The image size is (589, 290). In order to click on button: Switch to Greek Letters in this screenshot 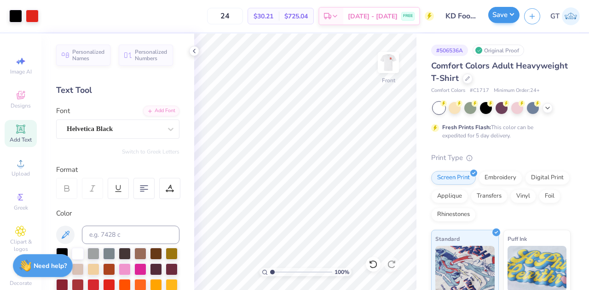, I will do `click(151, 152)`.